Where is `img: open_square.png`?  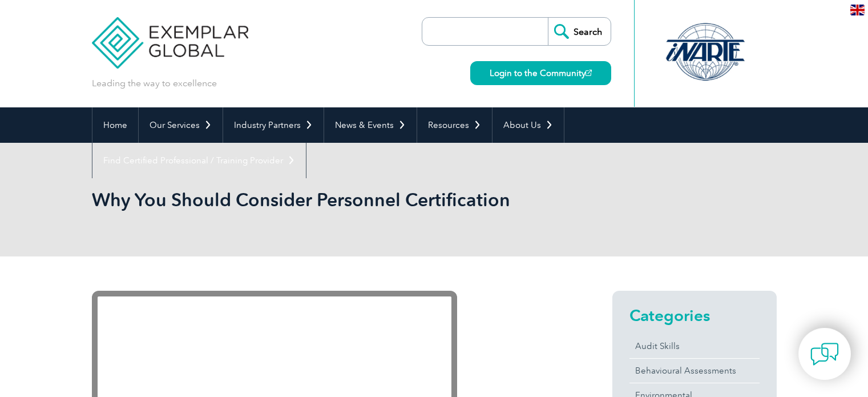
img: open_square.png is located at coordinates (589, 73).